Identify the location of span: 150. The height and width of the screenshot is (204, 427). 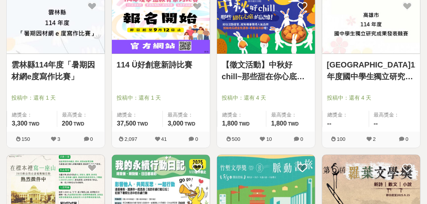
(26, 139).